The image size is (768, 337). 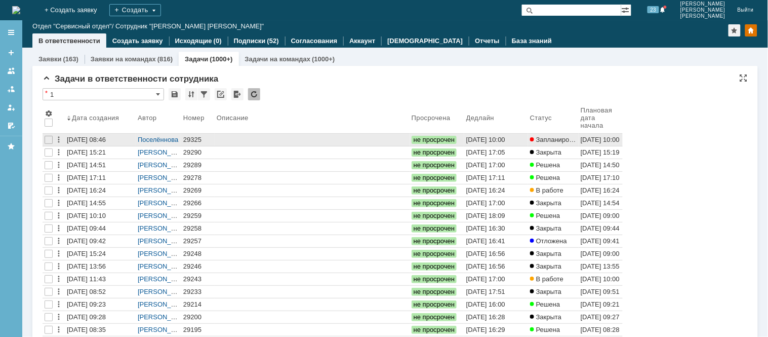 What do you see at coordinates (198, 228) in the screenshot?
I see `div: 29258` at bounding box center [198, 228].